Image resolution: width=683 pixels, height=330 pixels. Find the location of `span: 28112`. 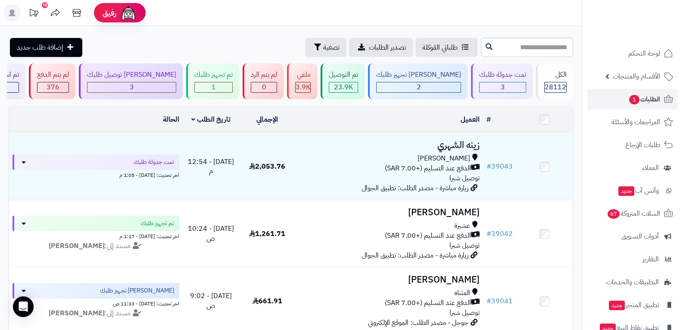

span: 28112 is located at coordinates (556, 87).